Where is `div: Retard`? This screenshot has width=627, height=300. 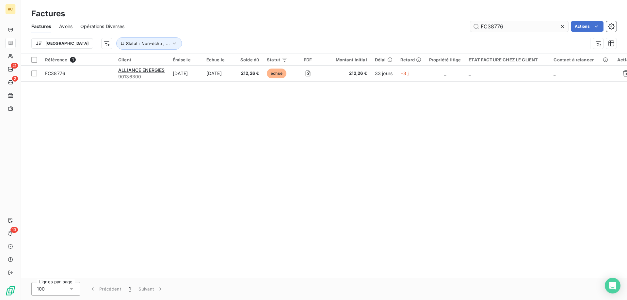 div: Retard is located at coordinates (411, 60).